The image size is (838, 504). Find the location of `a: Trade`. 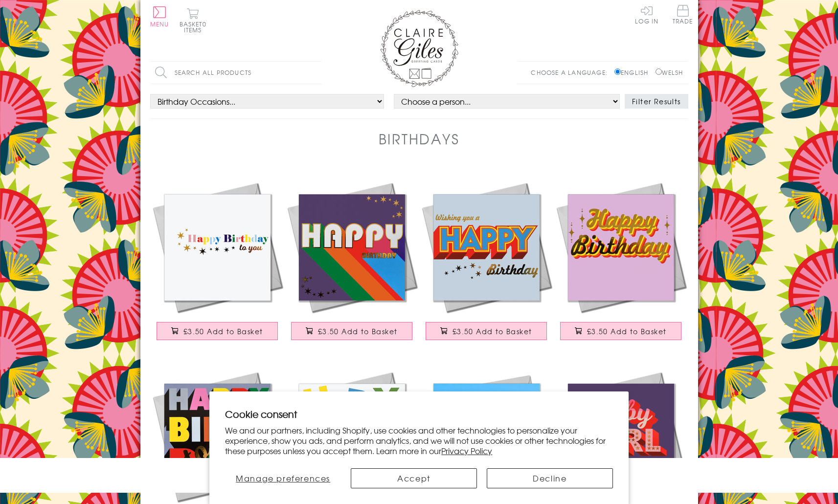

a: Trade is located at coordinates (683, 15).